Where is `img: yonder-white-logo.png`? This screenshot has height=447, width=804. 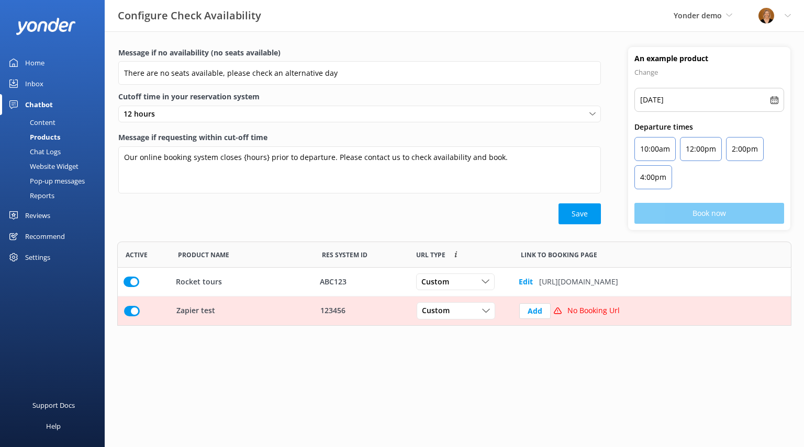
img: yonder-white-logo.png is located at coordinates (46, 26).